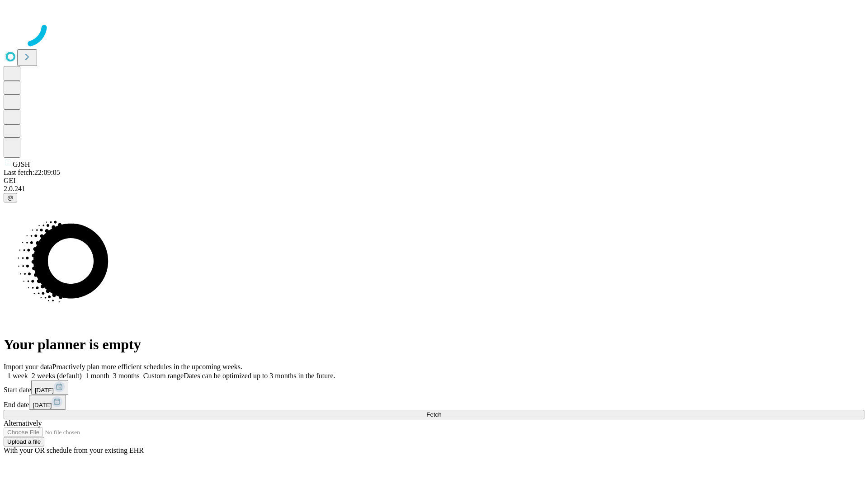  Describe the element at coordinates (434, 181) in the screenshot. I see `div: GEI` at that location.